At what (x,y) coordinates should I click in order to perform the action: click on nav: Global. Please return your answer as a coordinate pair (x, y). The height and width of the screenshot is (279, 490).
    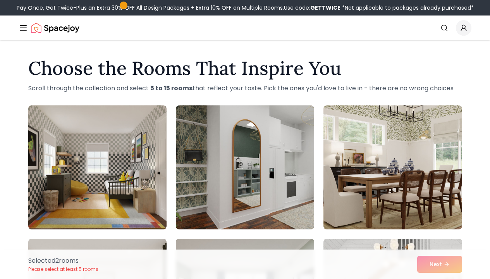
    Looking at the image, I should click on (245, 28).